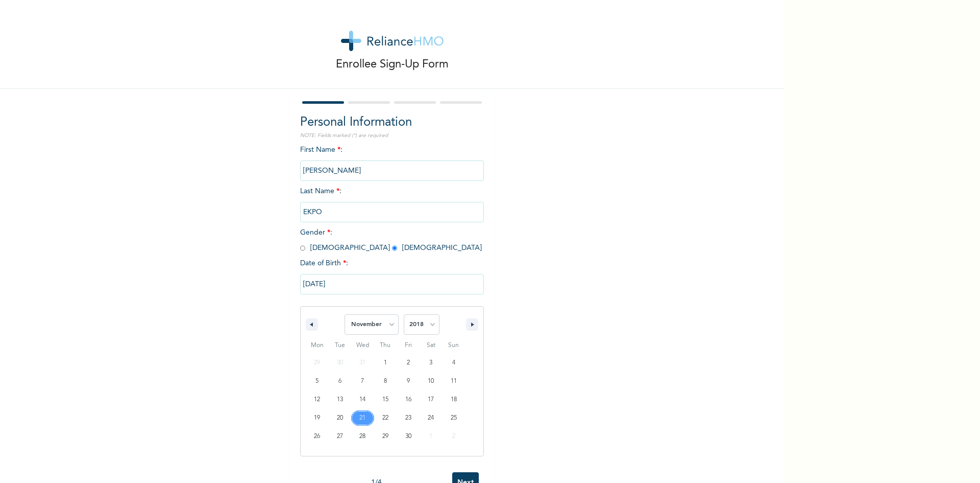  I want to click on span: 20, so click(340, 418).